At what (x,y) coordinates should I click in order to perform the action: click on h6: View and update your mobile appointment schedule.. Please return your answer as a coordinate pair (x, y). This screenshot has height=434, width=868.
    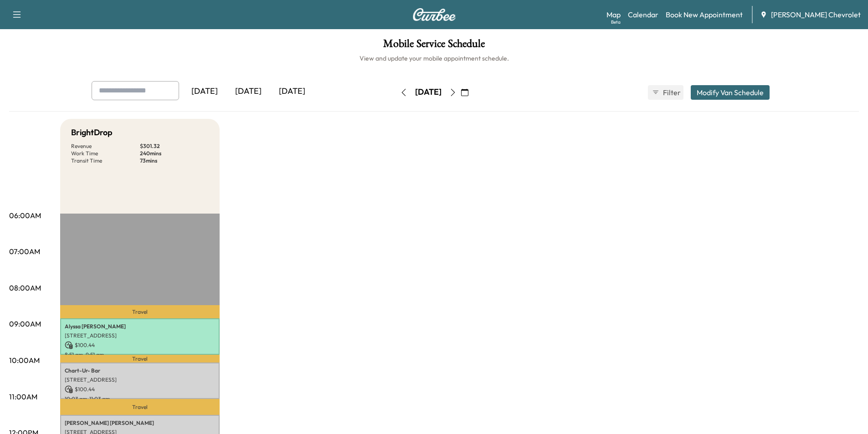
    Looking at the image, I should click on (434, 58).